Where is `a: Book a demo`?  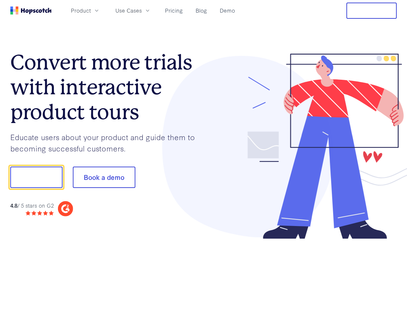 a: Book a demo is located at coordinates (104, 177).